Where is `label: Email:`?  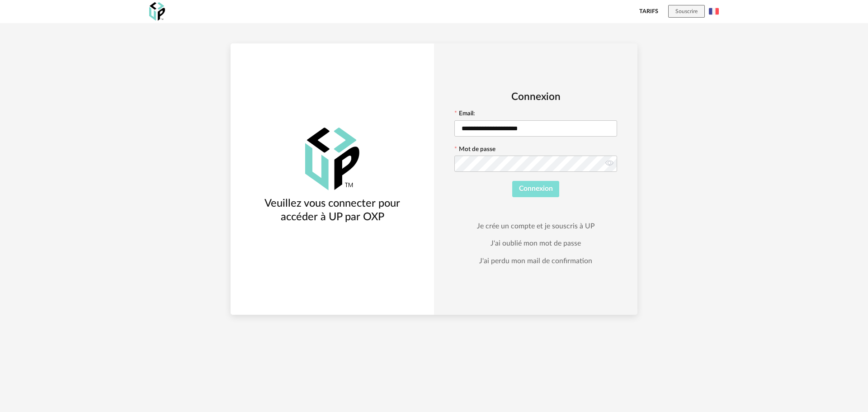 label: Email: is located at coordinates (465, 115).